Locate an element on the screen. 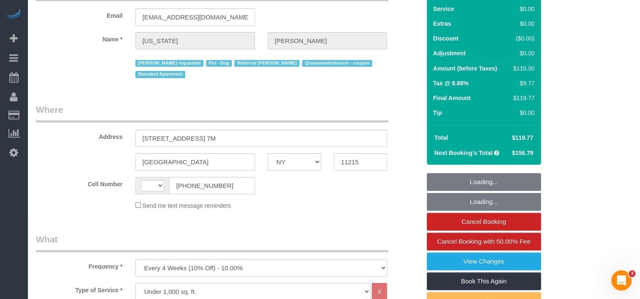  strong: Total is located at coordinates (441, 138).